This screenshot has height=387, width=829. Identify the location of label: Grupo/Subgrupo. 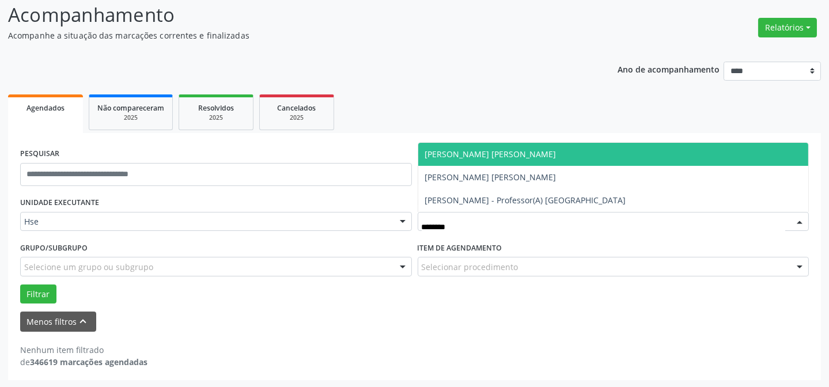
(54, 248).